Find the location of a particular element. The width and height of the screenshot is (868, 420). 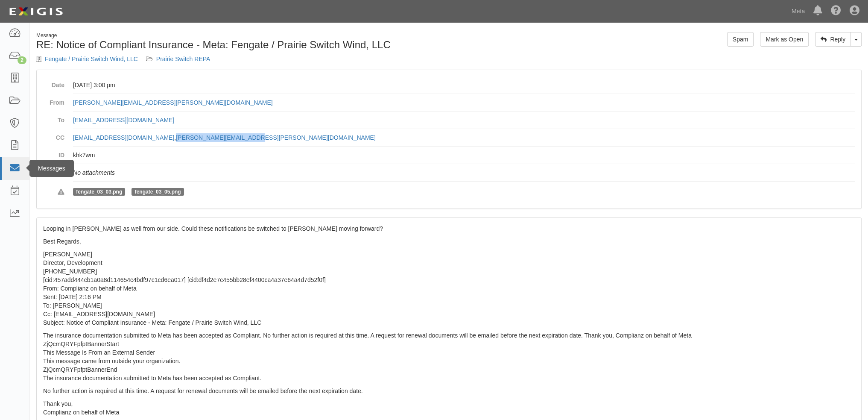

i: Rejected attachments. These file types are not supported. is located at coordinates (61, 192).